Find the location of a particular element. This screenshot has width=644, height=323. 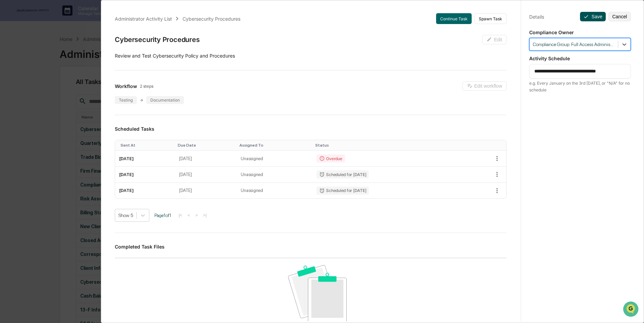

img: f2157a4c-a0d3-4daa-907e-bb6f0de503a5-1751232295721 is located at coordinates (9, 9).